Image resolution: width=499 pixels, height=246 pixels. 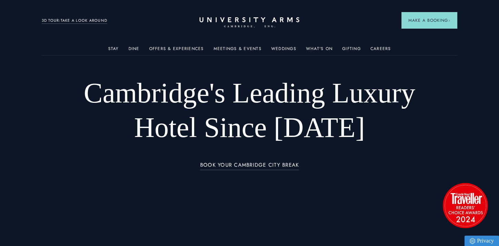 I want to click on img: image-2524eff8f0c5d55edbf694693304c4387916dea5-1501x1501-png, so click(x=465, y=205).